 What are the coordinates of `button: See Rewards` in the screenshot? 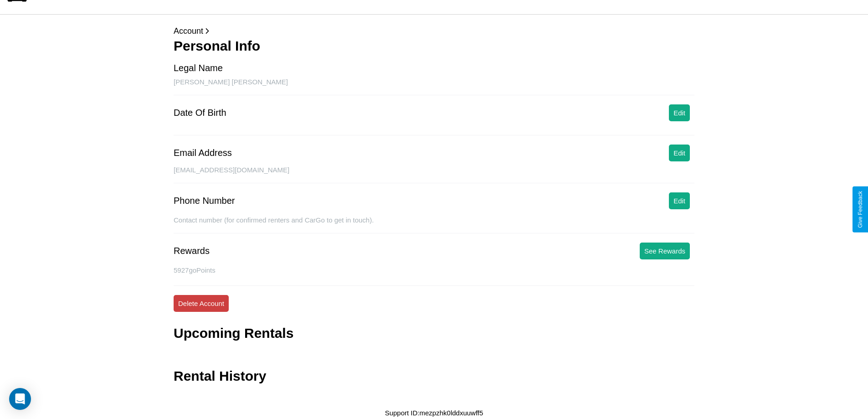 It's located at (665, 250).